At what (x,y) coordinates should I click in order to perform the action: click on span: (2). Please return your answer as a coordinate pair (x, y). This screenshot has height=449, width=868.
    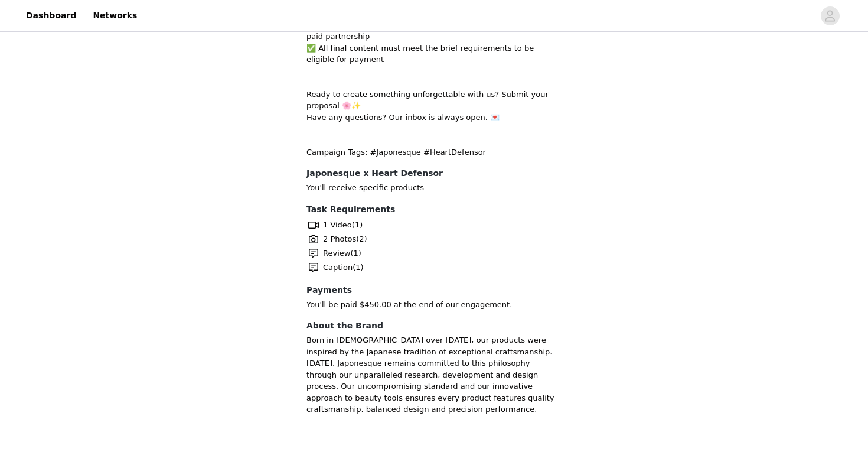
    Looking at the image, I should click on (362, 240).